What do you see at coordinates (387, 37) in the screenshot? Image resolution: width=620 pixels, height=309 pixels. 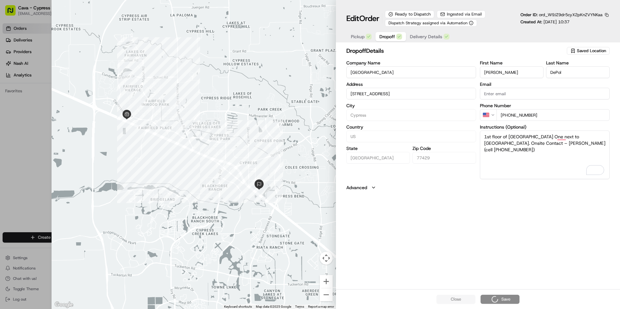 I see `span: Dropoff` at bounding box center [387, 37].